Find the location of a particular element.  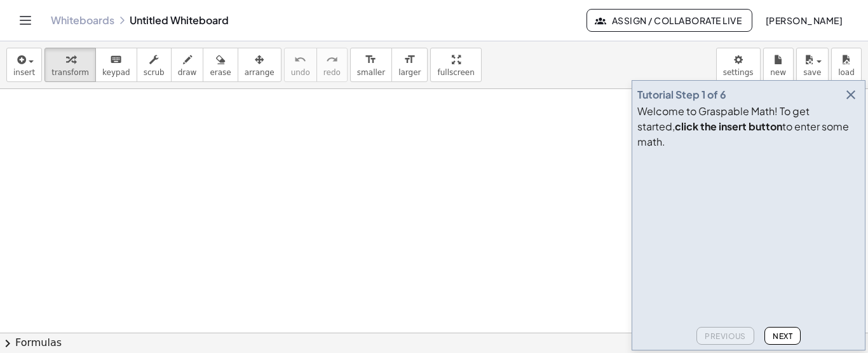

b: click the insert button is located at coordinates (729, 126).